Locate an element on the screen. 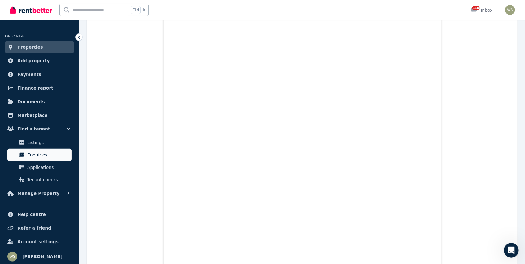 This screenshot has height=264, width=525. span: 116 is located at coordinates (476, 8).